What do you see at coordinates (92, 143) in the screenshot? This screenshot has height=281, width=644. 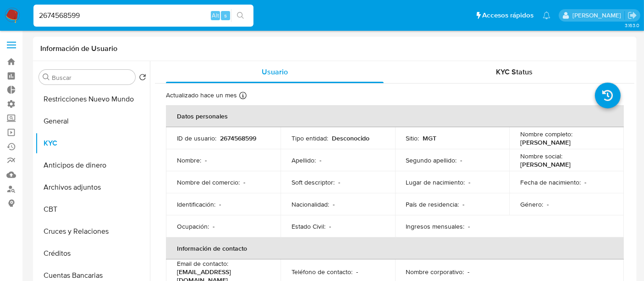 I see `button: KYC` at bounding box center [92, 143].